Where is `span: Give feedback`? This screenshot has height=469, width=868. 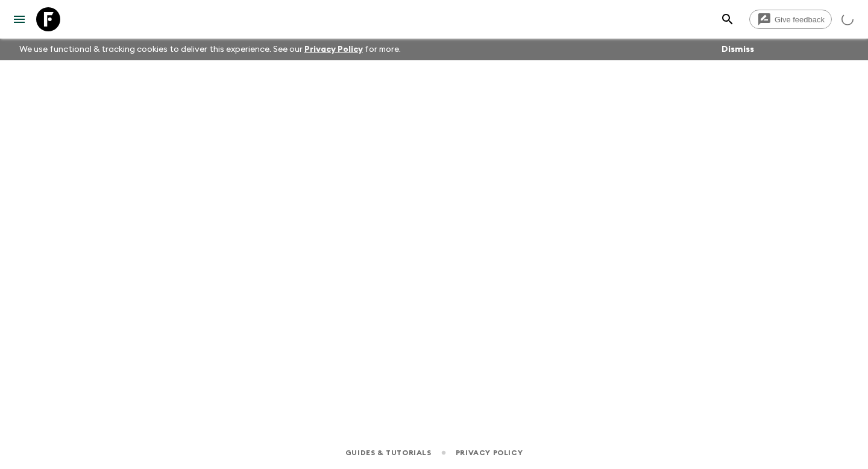
span: Give feedback is located at coordinates (799, 19).